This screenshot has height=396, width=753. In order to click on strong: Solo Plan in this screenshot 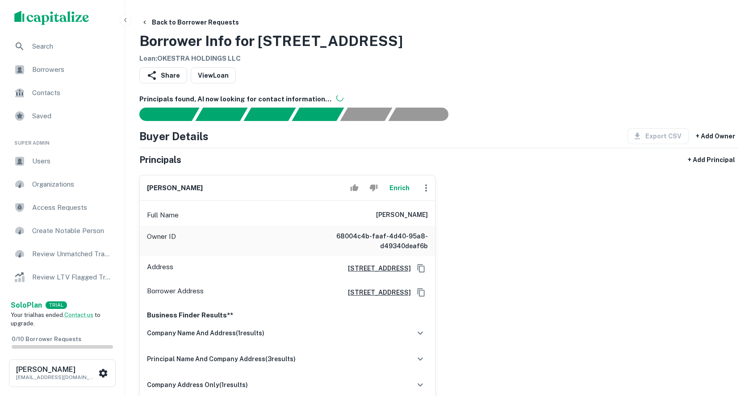, I will do `click(26, 305)`.